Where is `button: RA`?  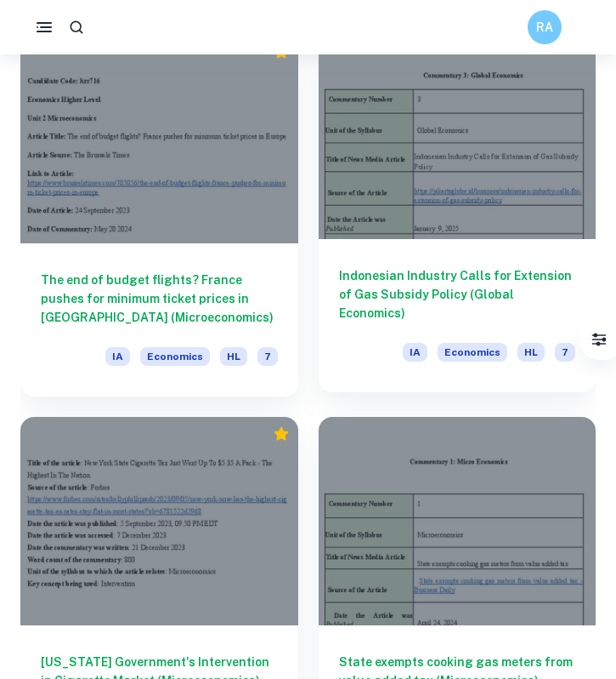
button: RA is located at coordinates (545, 27).